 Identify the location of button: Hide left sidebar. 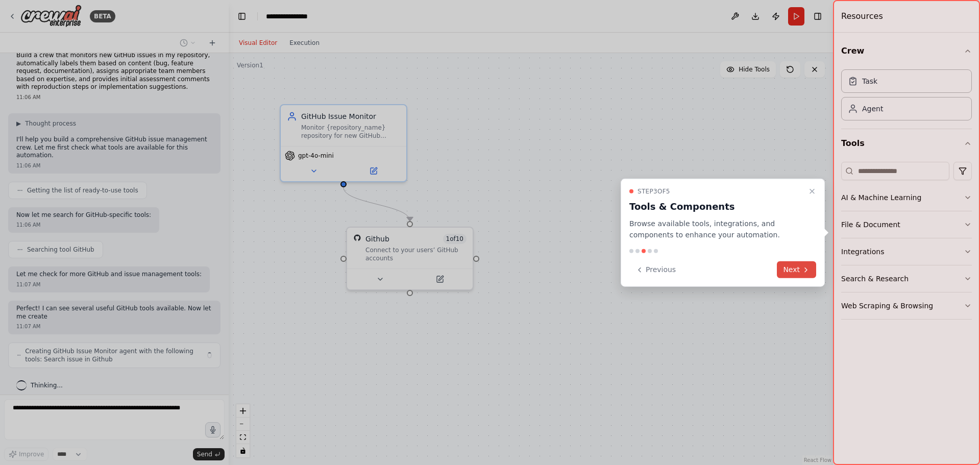
(242, 16).